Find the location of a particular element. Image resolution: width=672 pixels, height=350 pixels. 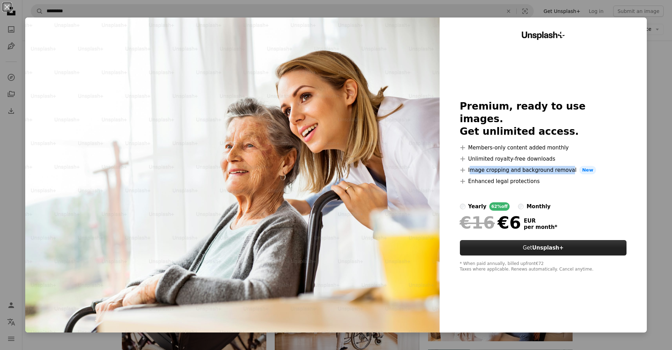

li: Image cropping and background removal is located at coordinates (543, 170).